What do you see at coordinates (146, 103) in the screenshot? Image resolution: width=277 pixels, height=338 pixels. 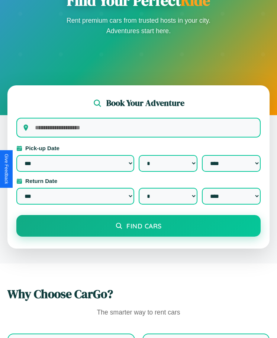 I see `h2: Book Your Adventure` at bounding box center [146, 103].